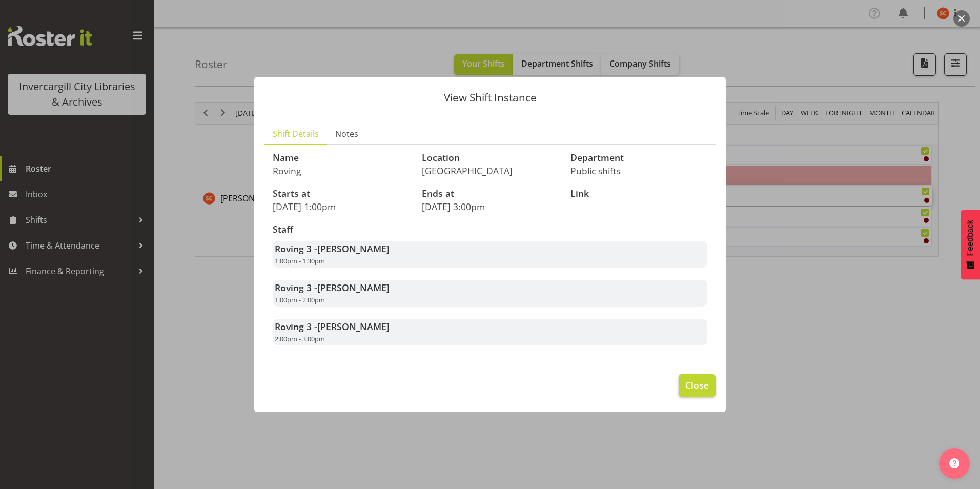 The height and width of the screenshot is (489, 980). I want to click on h3: Link, so click(638, 193).